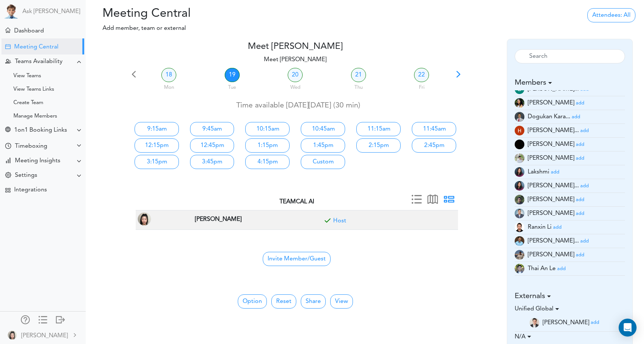 This screenshot has height=344, width=644. I want to click on a: Change side menu, so click(43, 320).